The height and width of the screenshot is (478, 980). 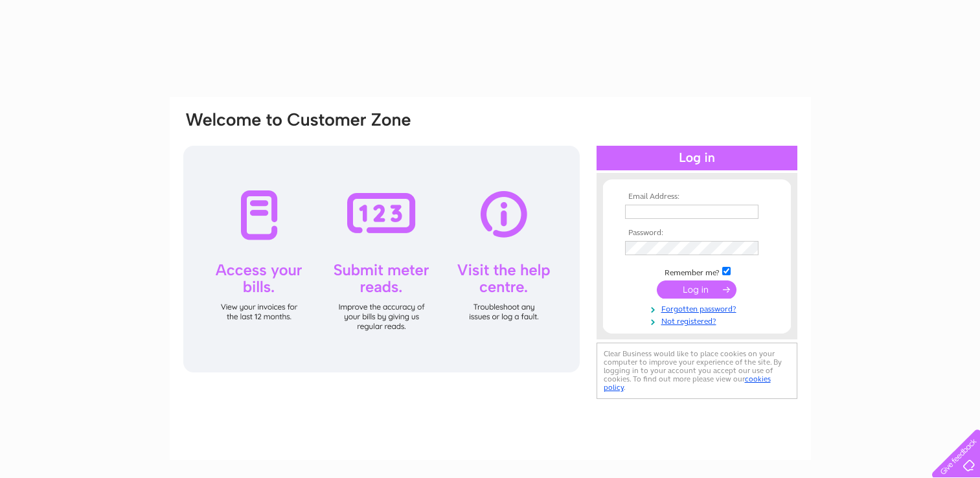 What do you see at coordinates (697, 370) in the screenshot?
I see `div: Clear Business would like to place cookies on your computer to improve your experience of the sit...` at bounding box center [697, 370].